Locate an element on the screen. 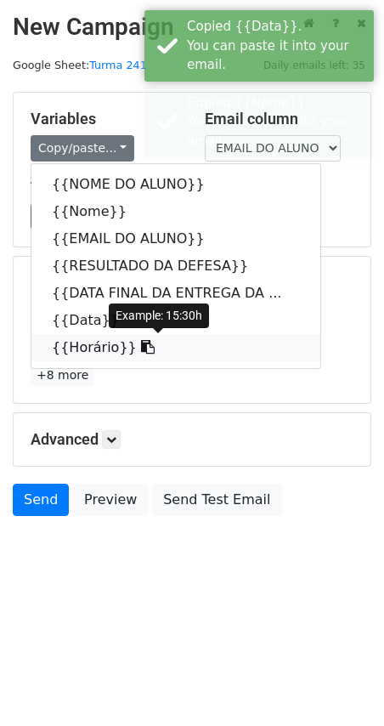 The width and height of the screenshot is (384, 726). a: Preview is located at coordinates (110, 500).